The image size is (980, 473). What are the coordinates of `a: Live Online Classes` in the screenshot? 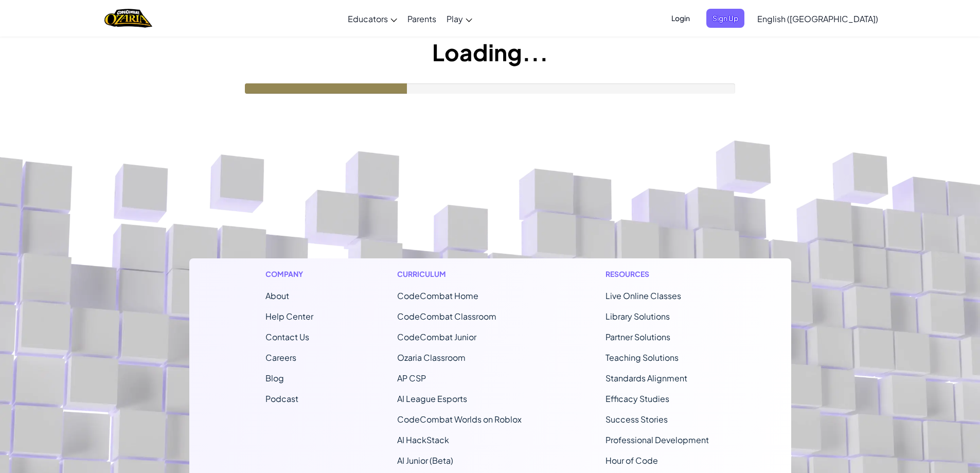 It's located at (643, 295).